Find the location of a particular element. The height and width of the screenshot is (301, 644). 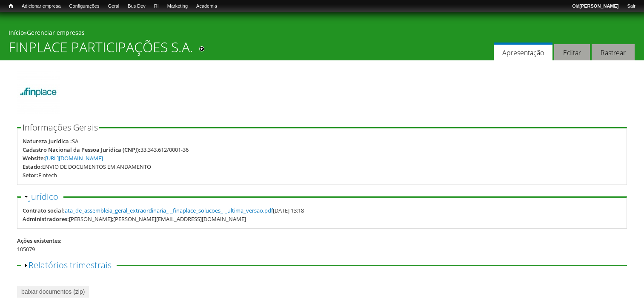

a: Bus Dev is located at coordinates (136, 7).